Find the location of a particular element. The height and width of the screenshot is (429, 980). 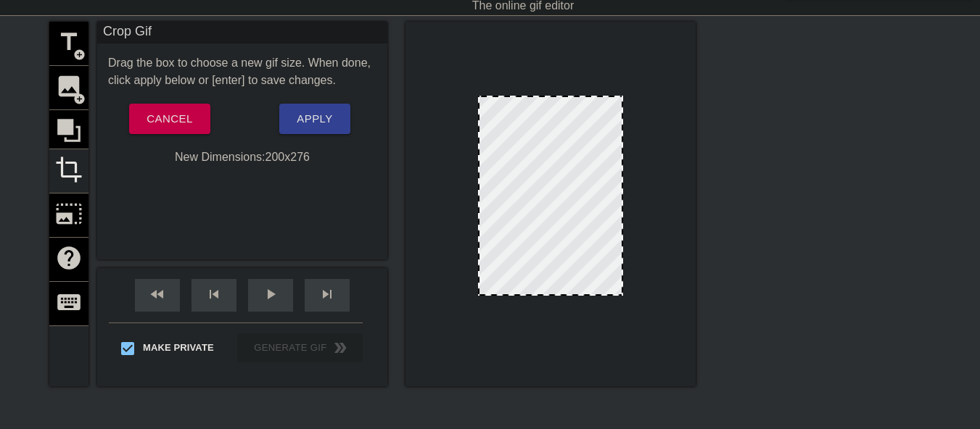

button: Apply is located at coordinates (314, 119).